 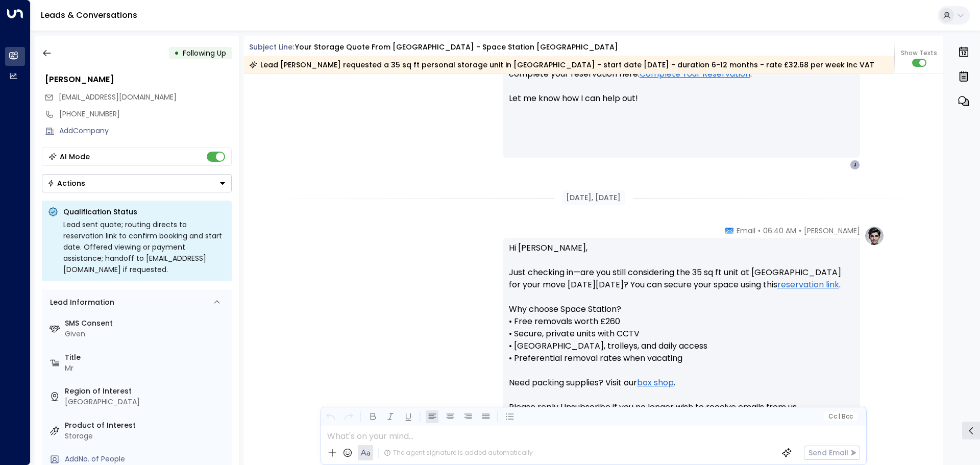 What do you see at coordinates (272, 47) in the screenshot?
I see `span: Subject Line:` at bounding box center [272, 47].